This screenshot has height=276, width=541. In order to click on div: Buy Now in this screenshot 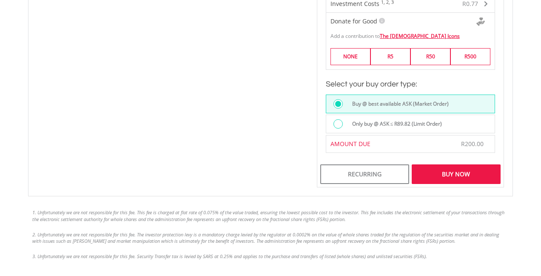, I will do `click(456, 174)`.